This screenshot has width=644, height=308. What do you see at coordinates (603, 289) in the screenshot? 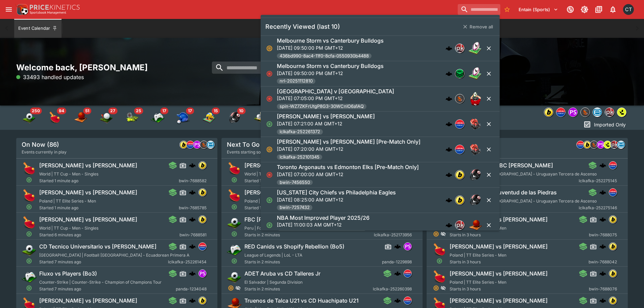
I see `span: bwin-7688076` at bounding box center [603, 289].